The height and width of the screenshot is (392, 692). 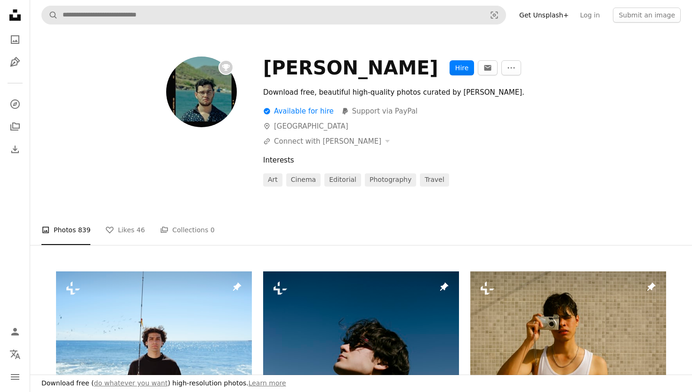 I want to click on a: editorial, so click(x=343, y=180).